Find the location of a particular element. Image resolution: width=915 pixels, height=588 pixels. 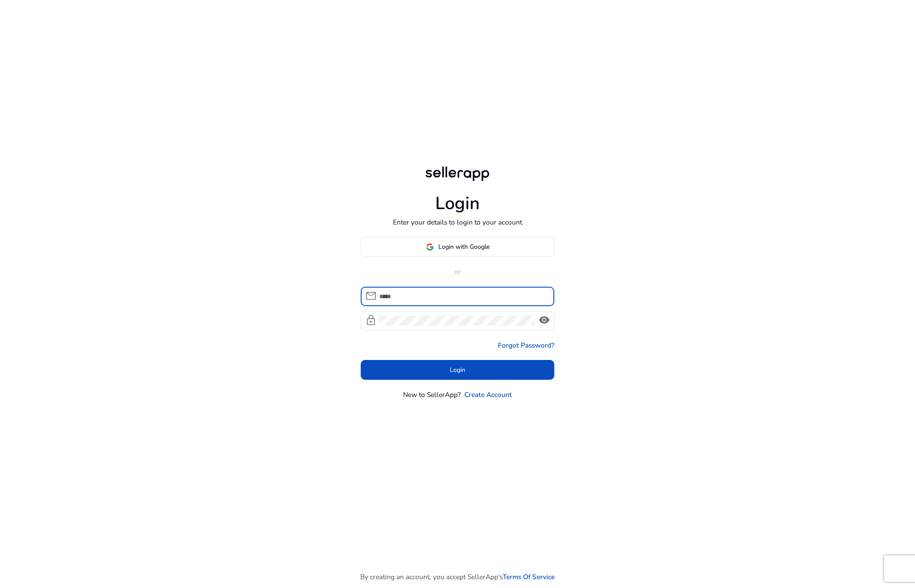

span: visibility is located at coordinates (544, 321).